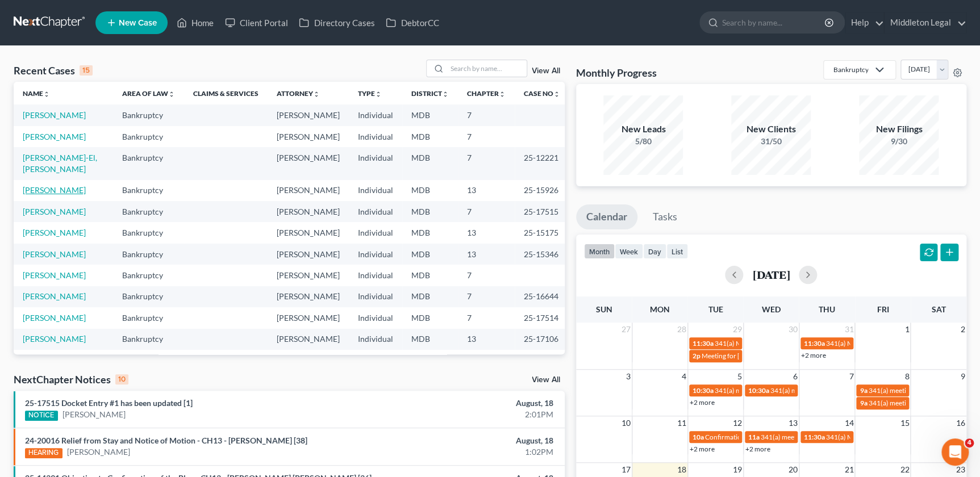  Describe the element at coordinates (542, 318) in the screenshot. I see `td: 25-17514` at that location.